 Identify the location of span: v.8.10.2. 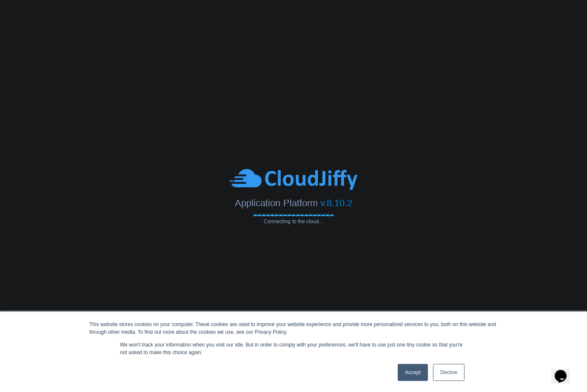
(336, 203).